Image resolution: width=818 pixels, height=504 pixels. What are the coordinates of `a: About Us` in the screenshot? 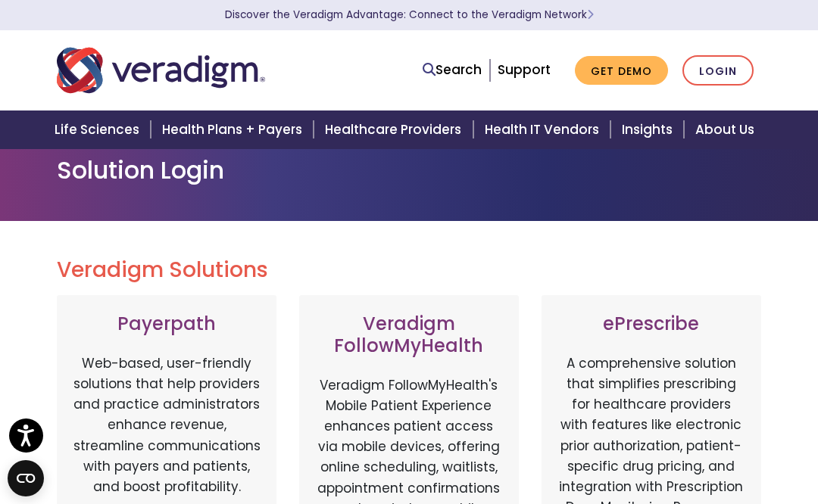 It's located at (729, 130).